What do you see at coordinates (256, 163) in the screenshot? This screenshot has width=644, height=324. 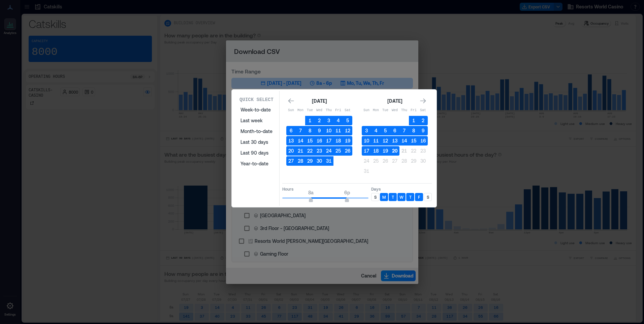 I see `button: Year-to-date` at bounding box center [256, 163].